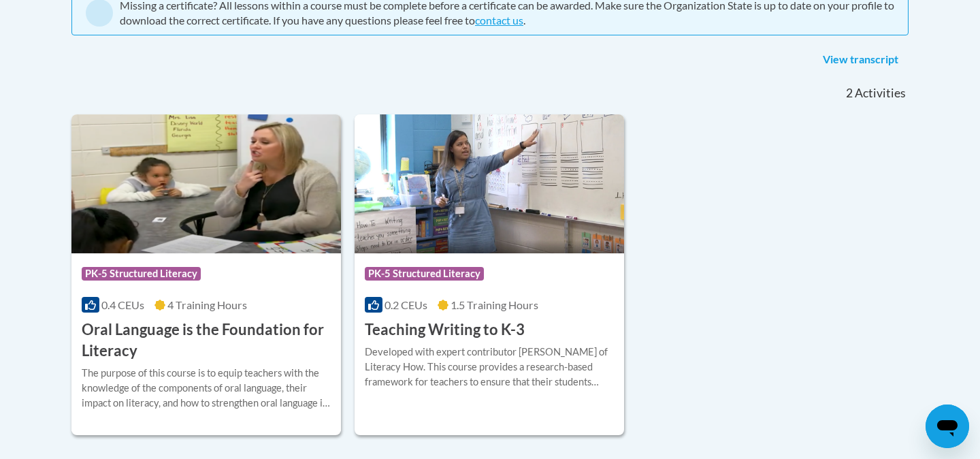 This screenshot has width=980, height=459. I want to click on a: Course LogoPK-5 Structured Literacy0.4 CEUs4 Training Hours Oral Language is the Foundation for L..., so click(206, 275).